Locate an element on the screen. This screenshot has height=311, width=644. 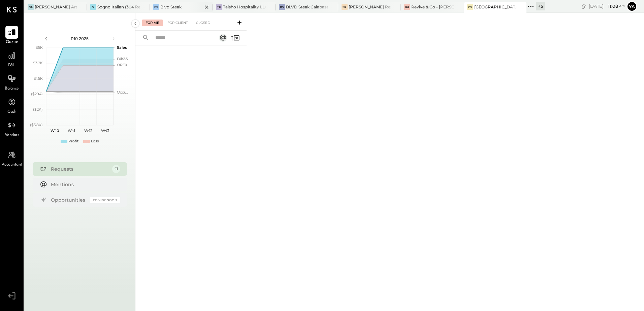
div: Loss is located at coordinates (95, 141).